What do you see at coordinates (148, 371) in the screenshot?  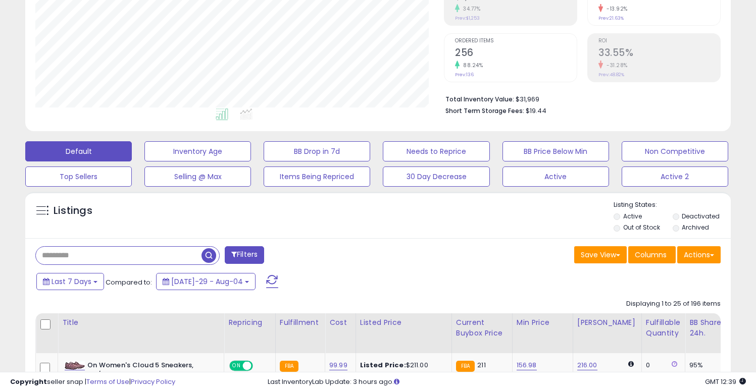 I see `b: On Women's Cloud 5 Sneakers, Fig/Quartz, 9.5 Medium US` at bounding box center [148, 371].